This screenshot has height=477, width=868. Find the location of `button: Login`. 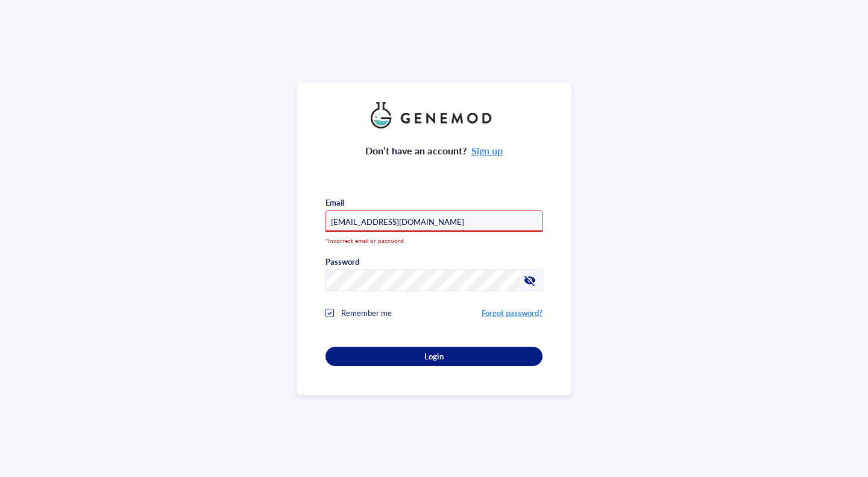

button: Login is located at coordinates (434, 356).